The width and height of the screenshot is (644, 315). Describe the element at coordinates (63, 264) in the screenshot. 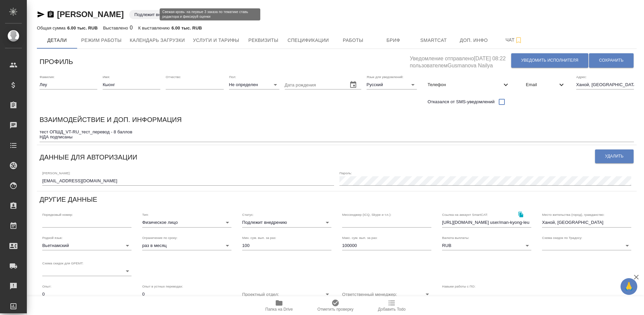

I see `label: Схема скидок для GPEMT:` at that location.